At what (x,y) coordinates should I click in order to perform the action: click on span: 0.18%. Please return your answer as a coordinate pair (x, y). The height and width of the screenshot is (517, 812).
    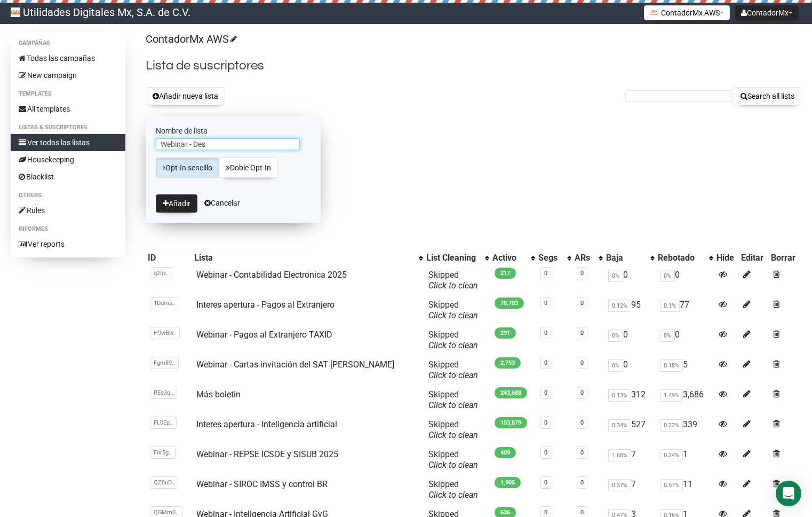
    Looking at the image, I should click on (671, 365).